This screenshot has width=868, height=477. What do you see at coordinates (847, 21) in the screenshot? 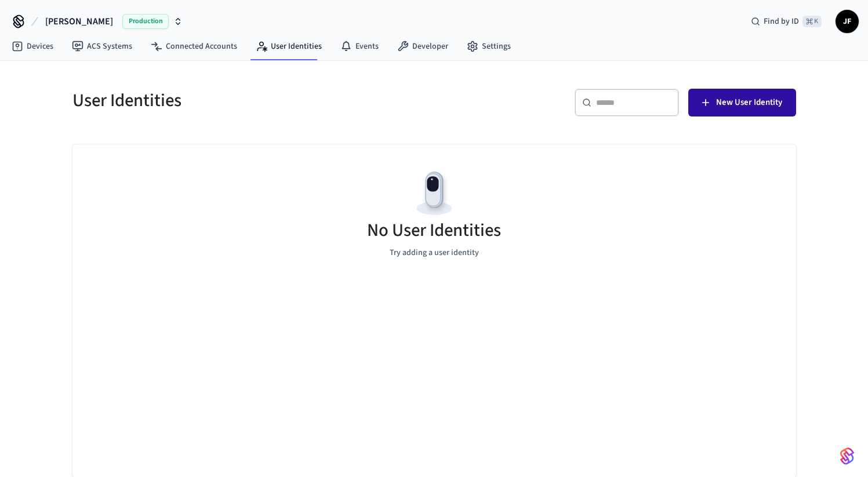
I see `button: JF` at bounding box center [847, 21].